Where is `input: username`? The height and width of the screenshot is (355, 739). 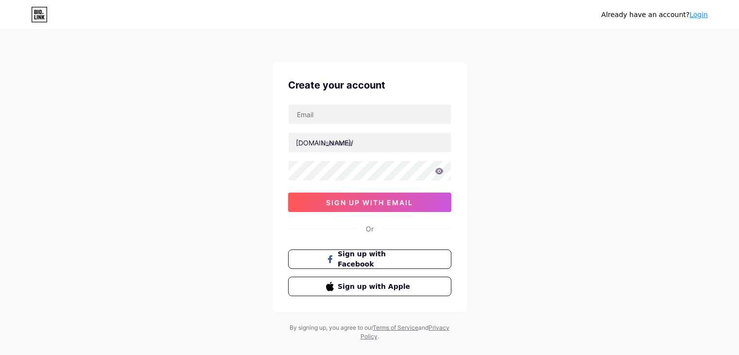 input: username is located at coordinates (370, 142).